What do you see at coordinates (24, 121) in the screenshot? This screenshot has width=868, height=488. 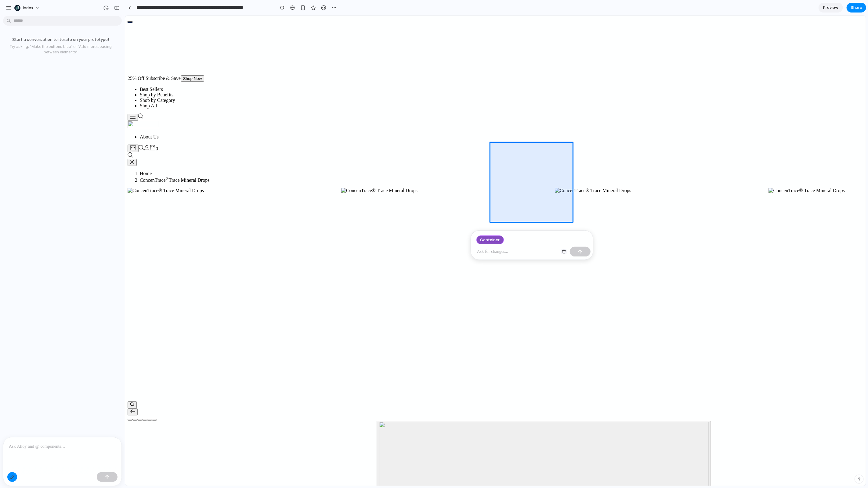 I see `a: About Us` at bounding box center [24, 121].